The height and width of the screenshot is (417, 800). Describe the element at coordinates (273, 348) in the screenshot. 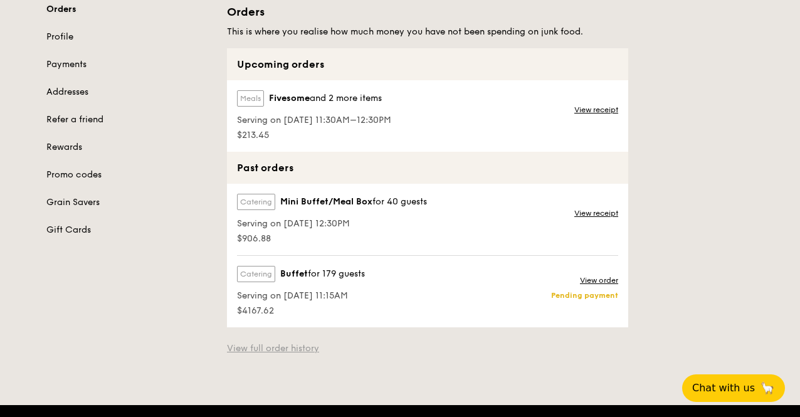

I see `a: View full order history` at that location.